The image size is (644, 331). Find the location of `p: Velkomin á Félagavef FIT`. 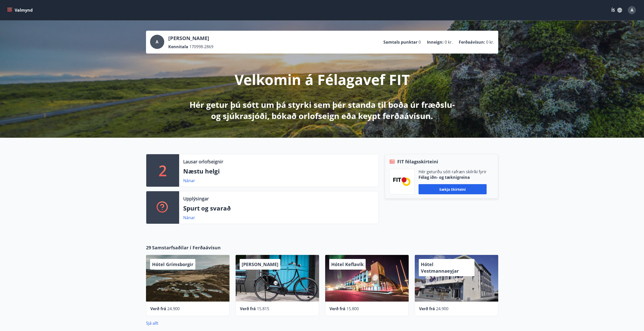

p: Velkomin á Félagavef FIT is located at coordinates (322, 79).